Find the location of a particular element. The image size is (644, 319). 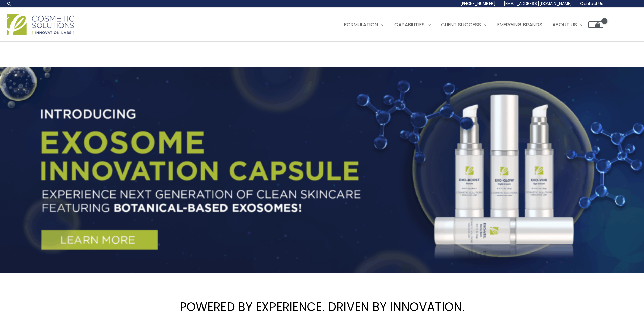

nav: Site Navigation is located at coordinates (468, 24).